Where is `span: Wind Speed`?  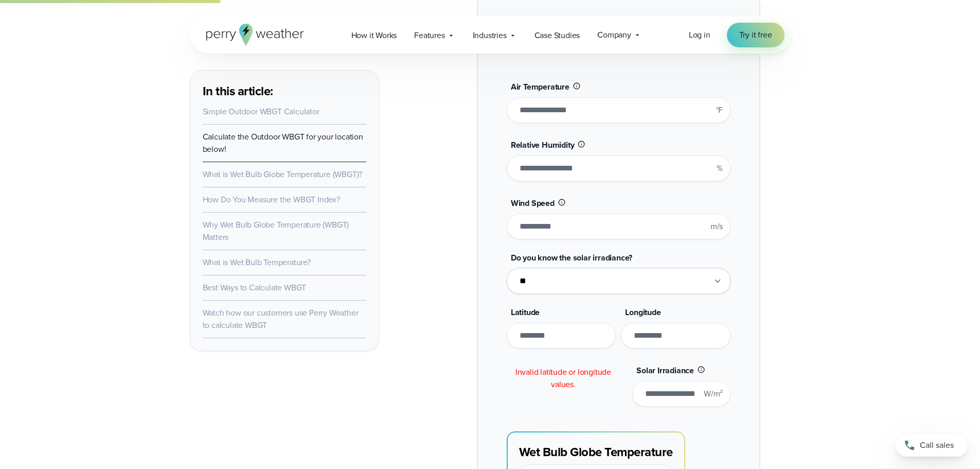 span: Wind Speed is located at coordinates (532, 202).